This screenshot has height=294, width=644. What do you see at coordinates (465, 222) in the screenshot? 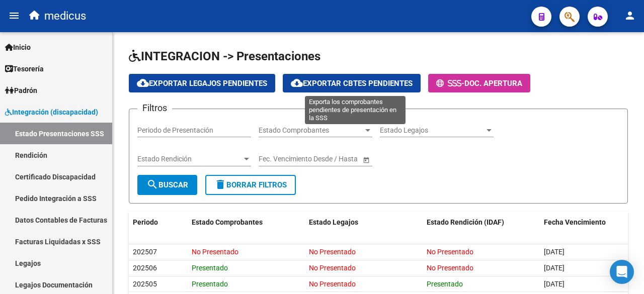
I see `span: Estado Rendición (IDAF)` at bounding box center [465, 222].